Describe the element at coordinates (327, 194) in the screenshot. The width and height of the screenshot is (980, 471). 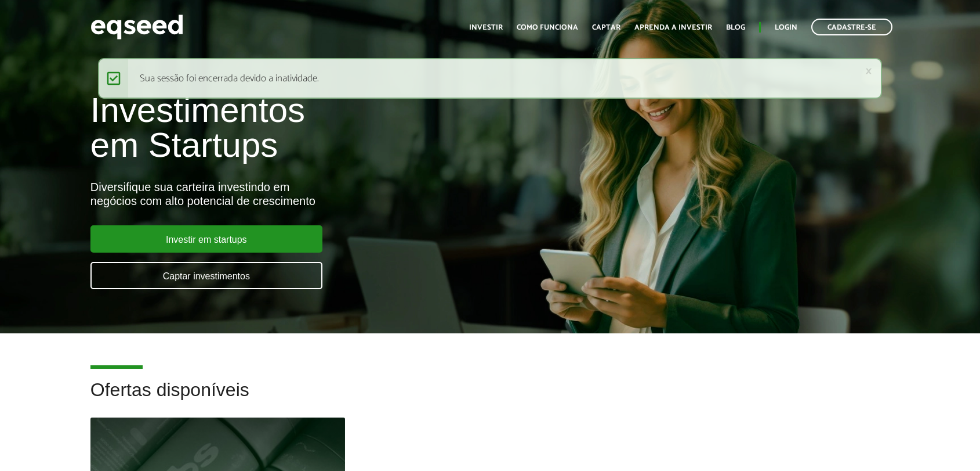
I see `div: Diversifique sua carteira investindo em negócios com alto potencial de crescimento` at that location.